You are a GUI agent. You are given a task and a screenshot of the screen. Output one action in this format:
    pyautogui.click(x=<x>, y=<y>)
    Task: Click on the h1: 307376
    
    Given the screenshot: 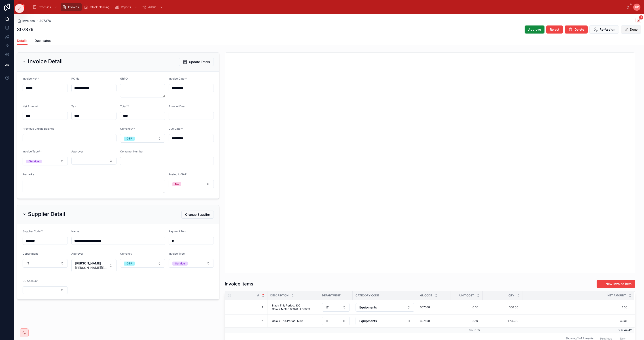 What is the action you would take?
    pyautogui.click(x=25, y=30)
    